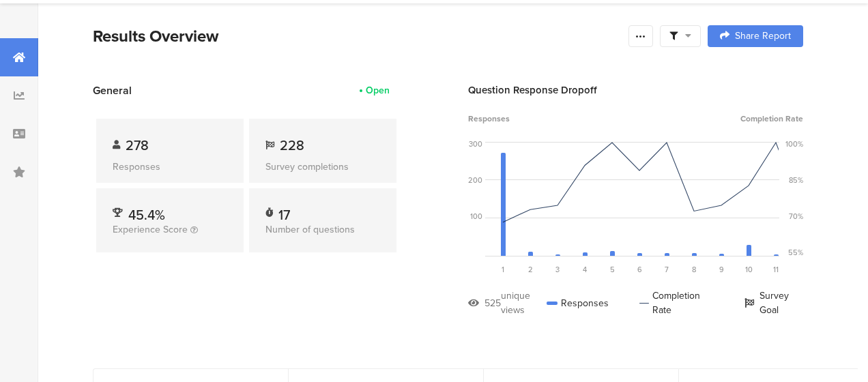 This screenshot has width=868, height=382. Describe the element at coordinates (639, 269) in the screenshot. I see `span: 6` at that location.